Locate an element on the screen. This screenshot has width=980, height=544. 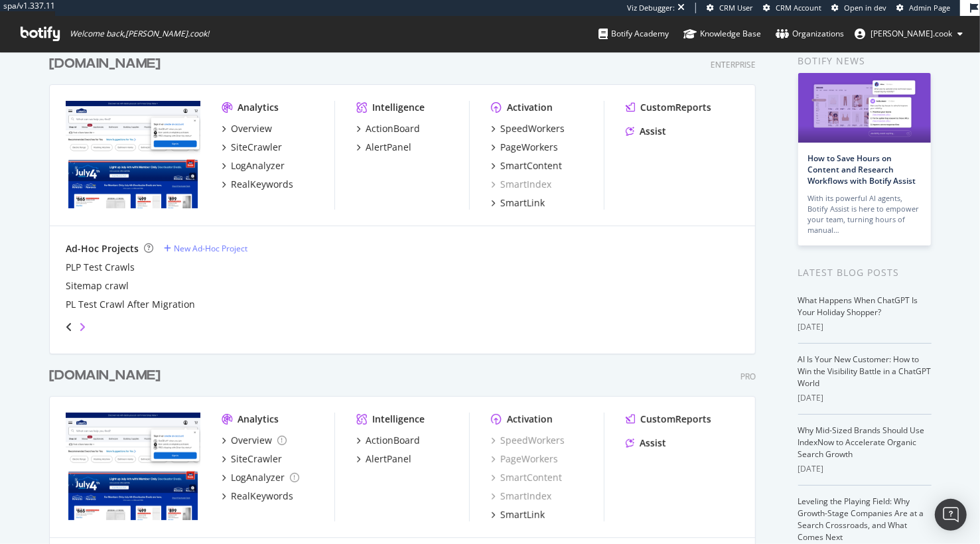
a: Why Mid-Sized Brands Should Use IndexNow to Accelerate Organic Search Growth is located at coordinates (861, 442).